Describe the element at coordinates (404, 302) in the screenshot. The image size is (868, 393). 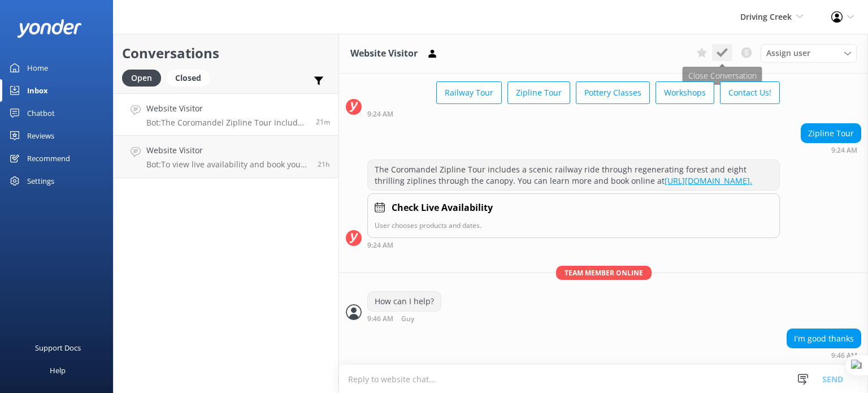
I see `div: How can I help?` at that location.